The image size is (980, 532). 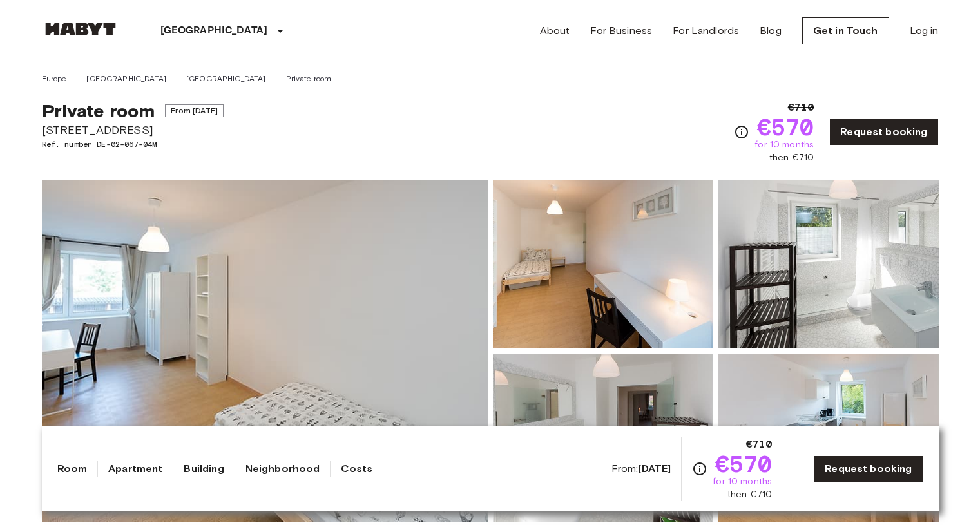 I want to click on span: From:, so click(x=641, y=469).